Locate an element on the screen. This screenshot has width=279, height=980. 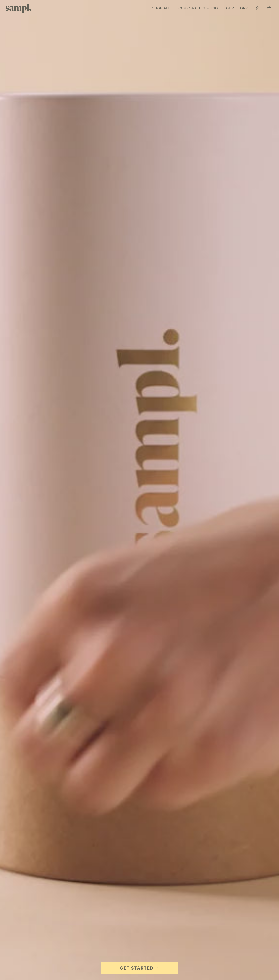
a: Get Started is located at coordinates (140, 968).